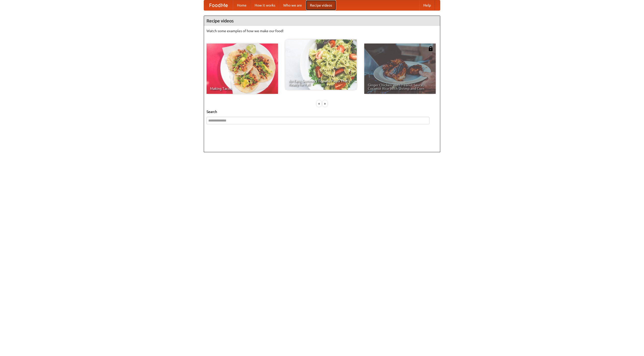  Describe the element at coordinates (431, 48) in the screenshot. I see `img: 483408.png` at that location.